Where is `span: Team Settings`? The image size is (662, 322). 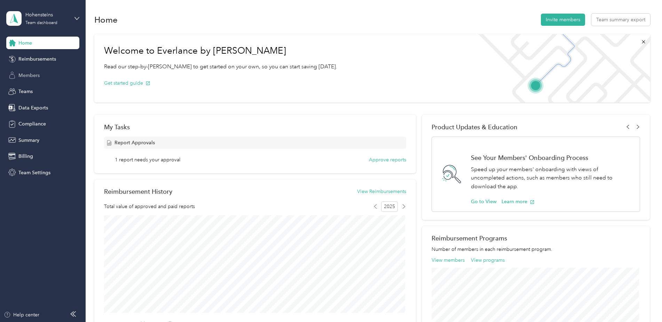 span: Team Settings is located at coordinates (34, 172).